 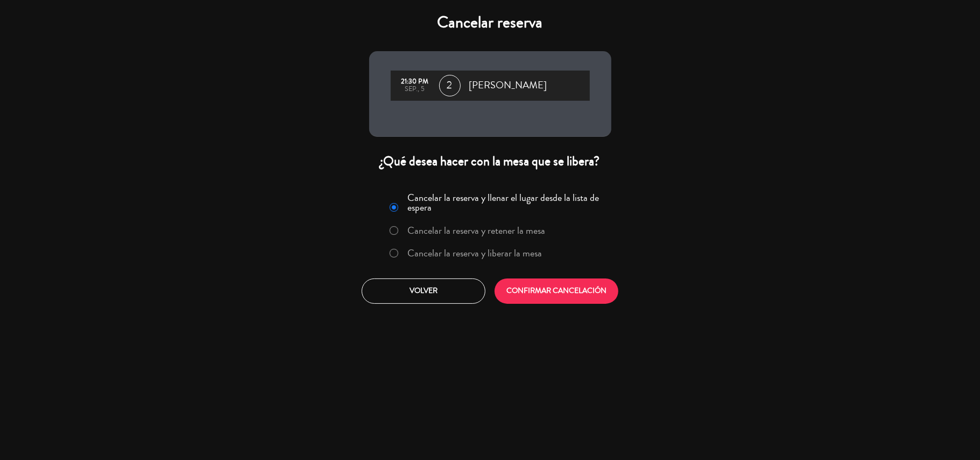 What do you see at coordinates (424, 291) in the screenshot?
I see `button: Volver` at bounding box center [424, 291].